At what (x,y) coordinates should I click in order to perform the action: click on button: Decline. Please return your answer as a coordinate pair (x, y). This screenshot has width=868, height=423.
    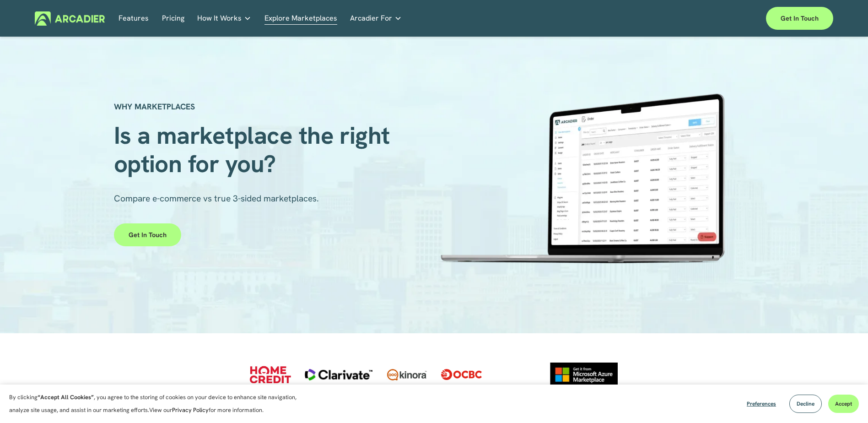
    Looking at the image, I should click on (806, 404).